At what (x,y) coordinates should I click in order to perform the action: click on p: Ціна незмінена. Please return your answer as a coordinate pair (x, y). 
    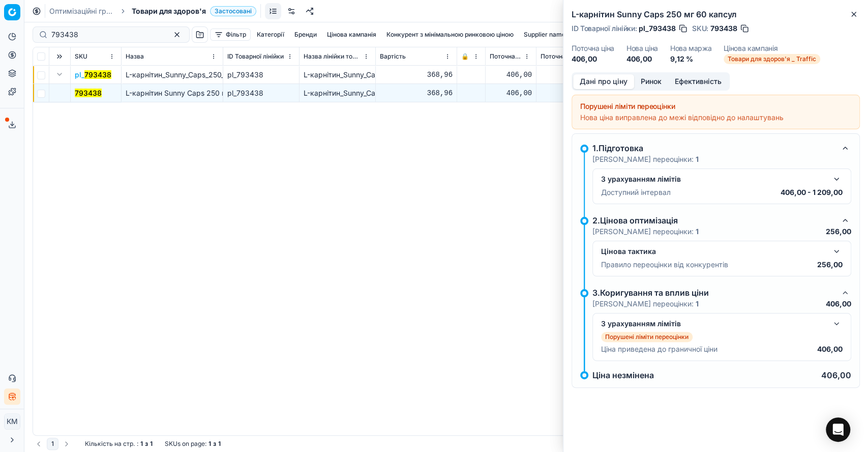
    Looking at the image, I should click on (623, 374).